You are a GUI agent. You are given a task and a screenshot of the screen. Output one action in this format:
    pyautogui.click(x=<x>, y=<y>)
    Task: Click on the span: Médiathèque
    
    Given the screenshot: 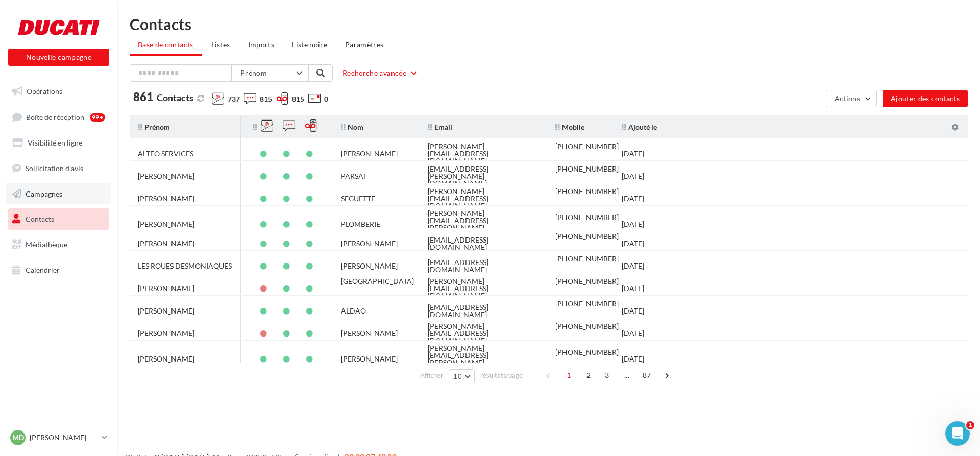 What is the action you would take?
    pyautogui.click(x=46, y=244)
    